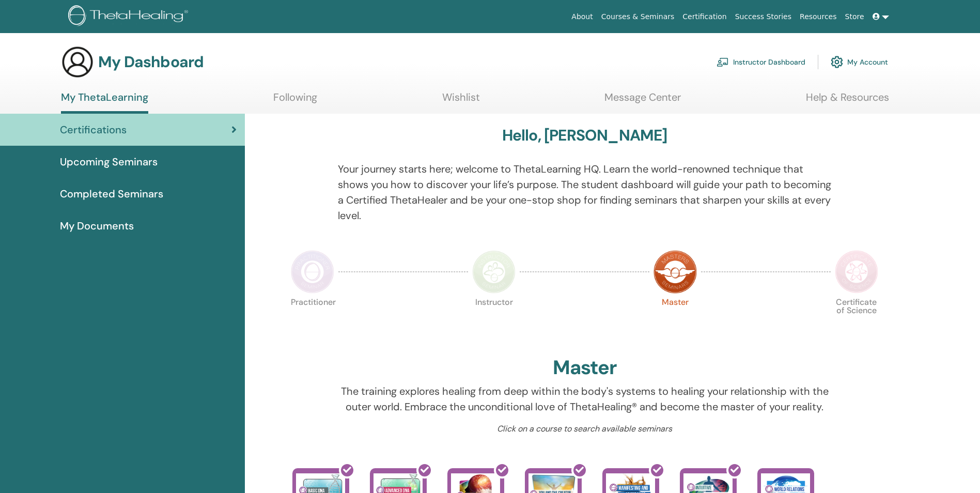  I want to click on a: Resources, so click(818, 17).